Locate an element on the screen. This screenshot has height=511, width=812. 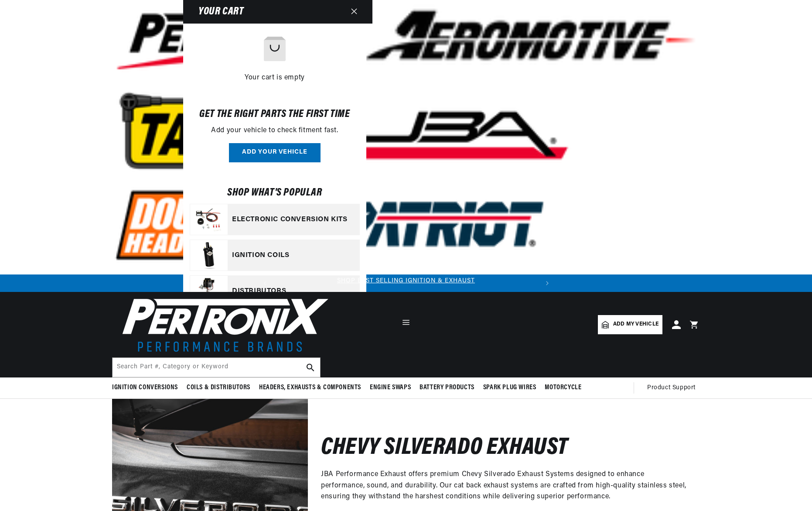
button: search button is located at coordinates (310, 367).